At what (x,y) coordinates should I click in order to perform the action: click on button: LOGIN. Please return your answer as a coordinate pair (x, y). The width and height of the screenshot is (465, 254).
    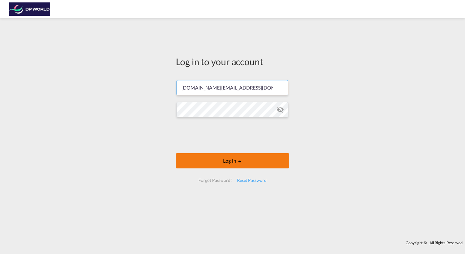
    Looking at the image, I should click on (232, 161).